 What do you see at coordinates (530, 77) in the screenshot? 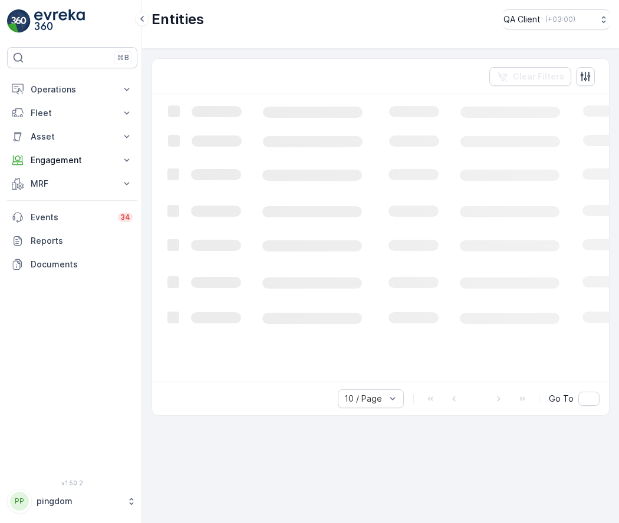
I see `button: Clear Filters` at bounding box center [530, 77].